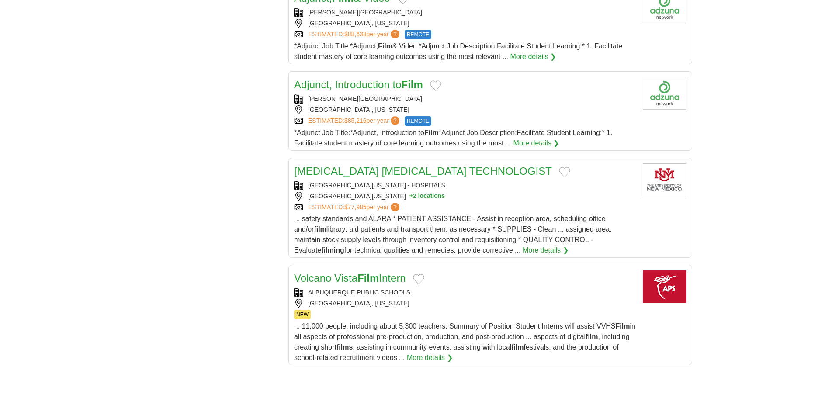 Image resolution: width=839 pixels, height=398 pixels. I want to click on a: ESTIMATED:$85,216per year?, so click(354, 121).